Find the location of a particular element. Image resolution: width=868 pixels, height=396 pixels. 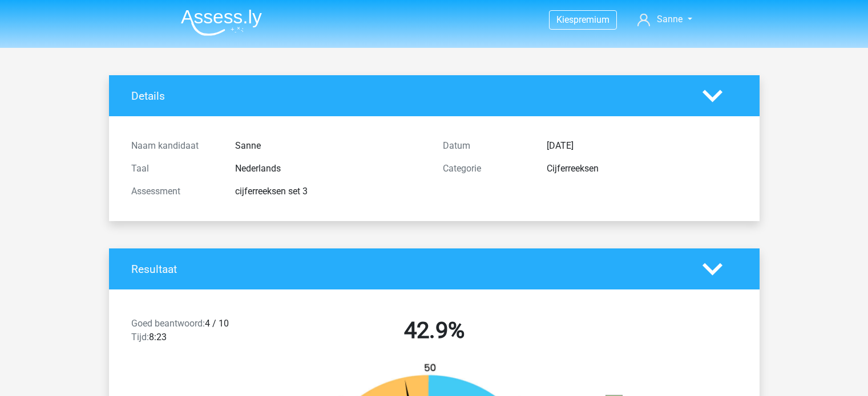

a: Kiespremium is located at coordinates (582, 20).